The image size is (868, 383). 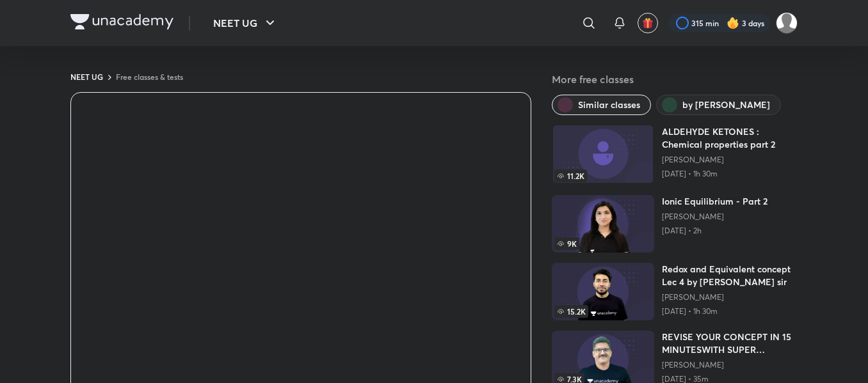 What do you see at coordinates (730, 138) in the screenshot?
I see `h6: ALDEHYDE KETONES : Chemical properties part 2` at bounding box center [730, 138].